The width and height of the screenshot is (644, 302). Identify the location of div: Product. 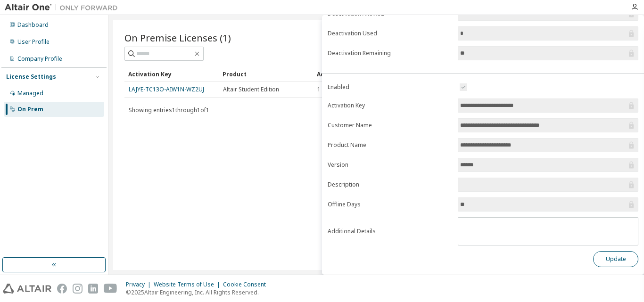
(266, 74).